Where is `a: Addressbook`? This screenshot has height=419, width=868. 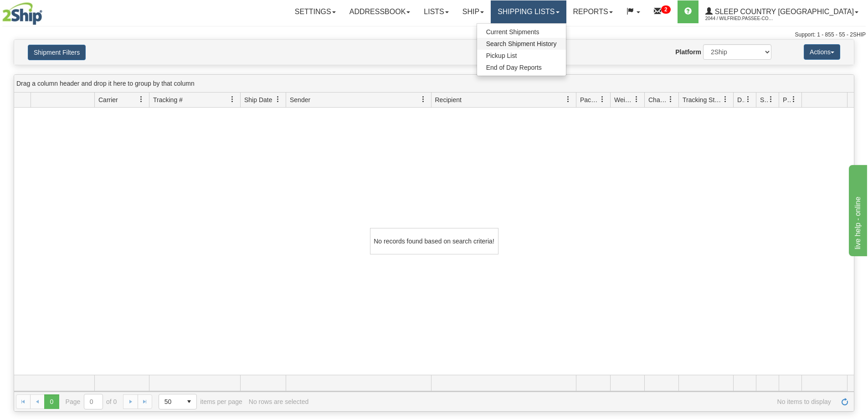
a: Addressbook is located at coordinates (380, 12).